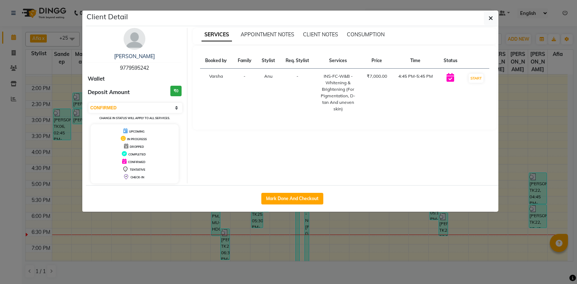 This screenshot has width=577, height=284. What do you see at coordinates (244, 61) in the screenshot?
I see `th: Family` at bounding box center [244, 61].